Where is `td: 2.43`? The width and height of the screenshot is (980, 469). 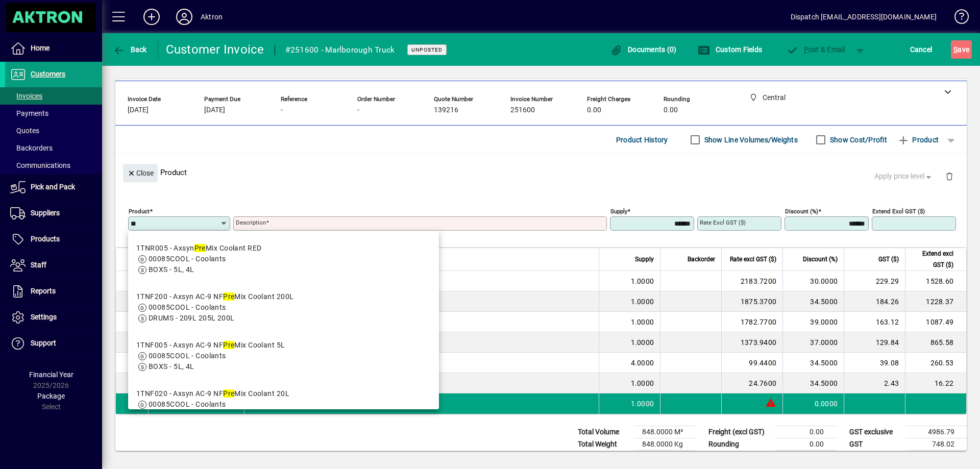
td: 2.43 is located at coordinates (874, 383).